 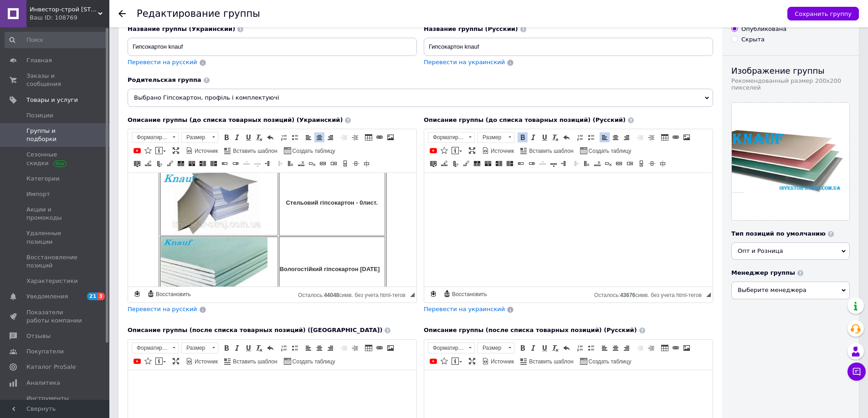 What do you see at coordinates (791, 84) in the screenshot?
I see `div: Рекомендованный размер 200х200 пикселей` at bounding box center [791, 84].